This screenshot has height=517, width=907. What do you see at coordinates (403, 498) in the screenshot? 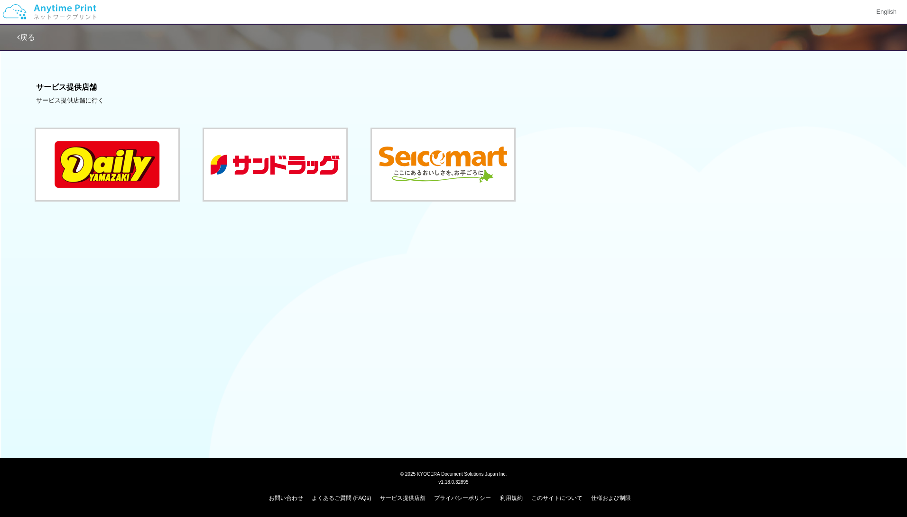
I see `a: サービス提供店舗` at bounding box center [403, 498].